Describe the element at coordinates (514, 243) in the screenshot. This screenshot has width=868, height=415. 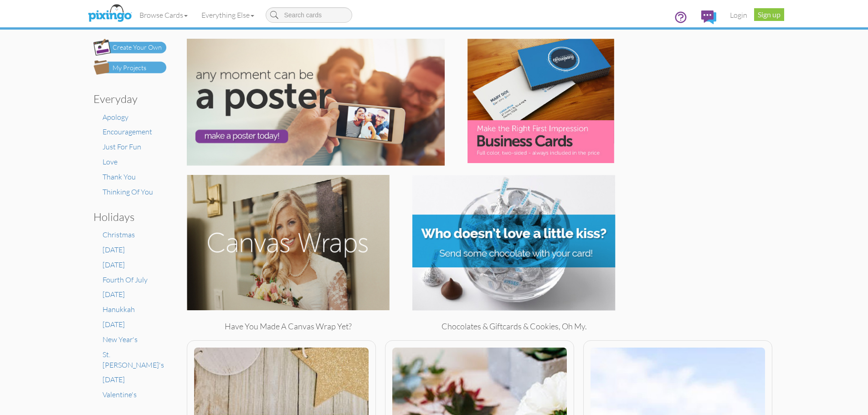
I see `img: personal_gifts.jpg` at that location.